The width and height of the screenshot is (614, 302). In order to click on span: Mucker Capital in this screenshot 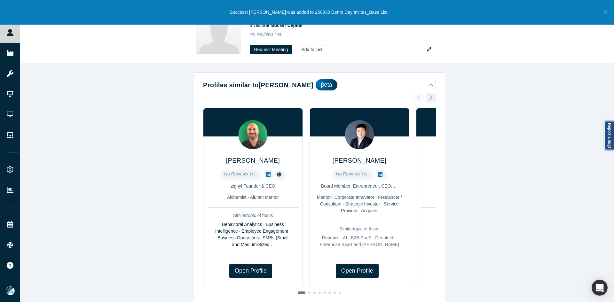, I will do `click(286, 25)`.